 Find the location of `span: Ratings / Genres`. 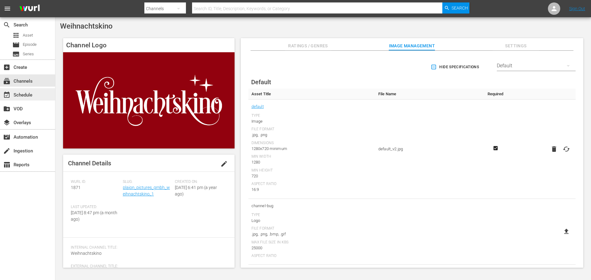

span: Ratings / Genres is located at coordinates (308, 46).